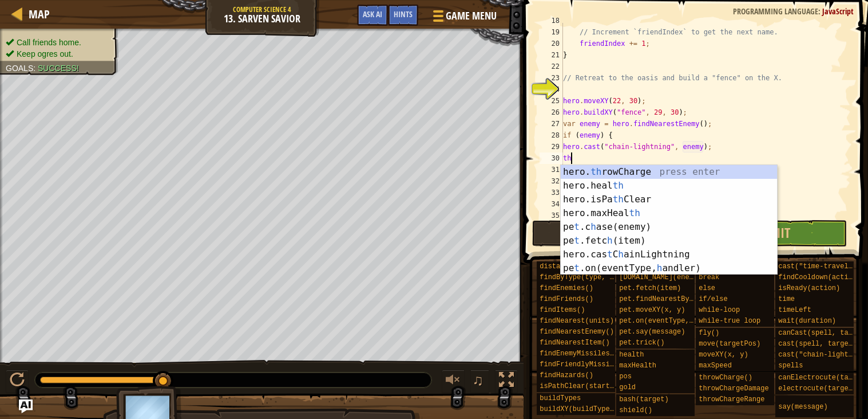 The height and width of the screenshot is (419, 868). What do you see at coordinates (585, 364) in the screenshot?
I see `span: findFriendlyMissiles()` at bounding box center [585, 364].